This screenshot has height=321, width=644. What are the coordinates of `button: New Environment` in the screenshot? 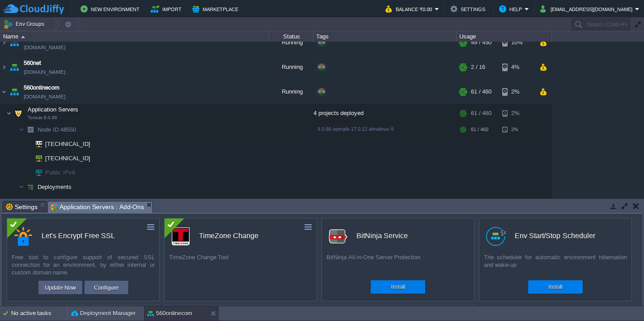 It's located at (112, 9).